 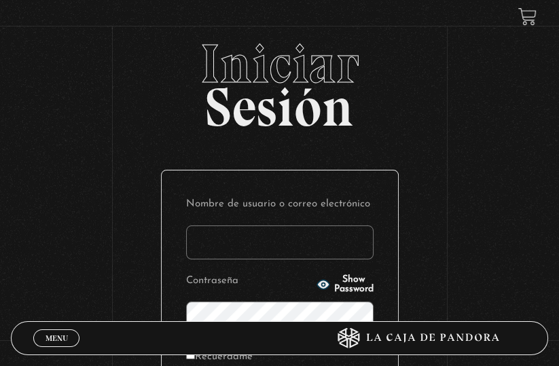 I want to click on span: Menu, so click(x=56, y=338).